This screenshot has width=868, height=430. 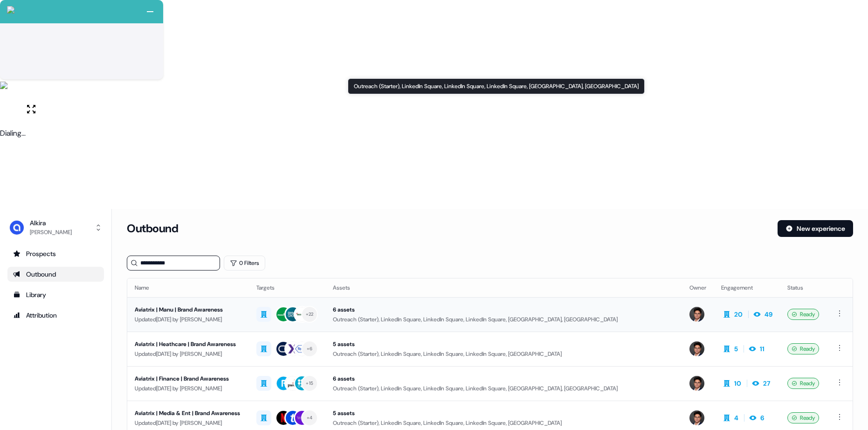 What do you see at coordinates (767, 383) in the screenshot?
I see `div: 27` at bounding box center [767, 383].